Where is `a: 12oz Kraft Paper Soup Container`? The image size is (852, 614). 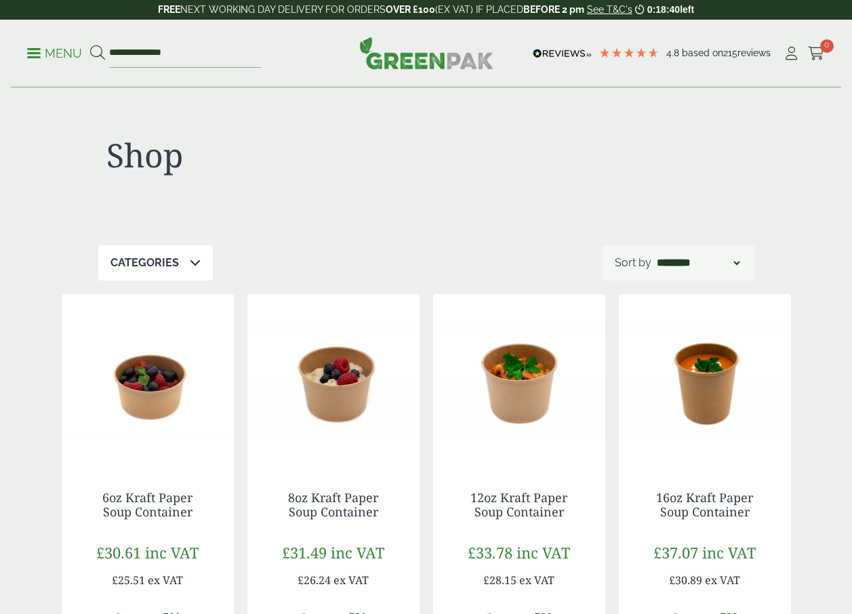 a: 12oz Kraft Paper Soup Container is located at coordinates (519, 505).